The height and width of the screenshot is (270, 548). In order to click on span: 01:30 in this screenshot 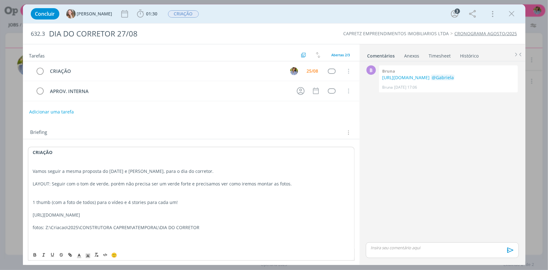, I will do `click(152, 14)`.